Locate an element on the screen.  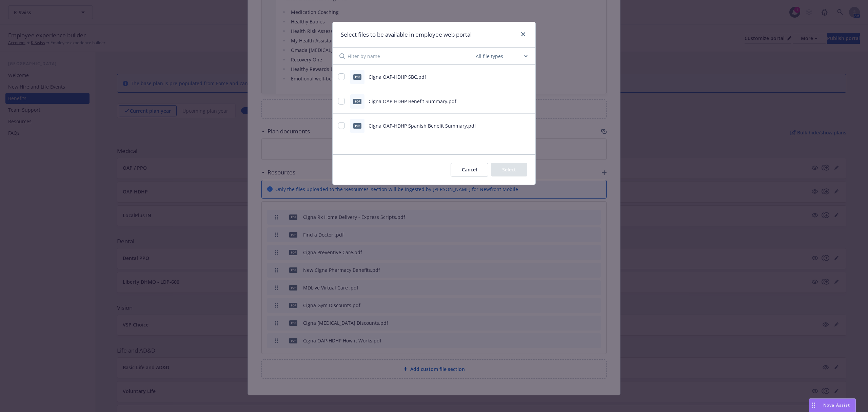
h1: Select files to be available in employee web portal is located at coordinates (406, 34).